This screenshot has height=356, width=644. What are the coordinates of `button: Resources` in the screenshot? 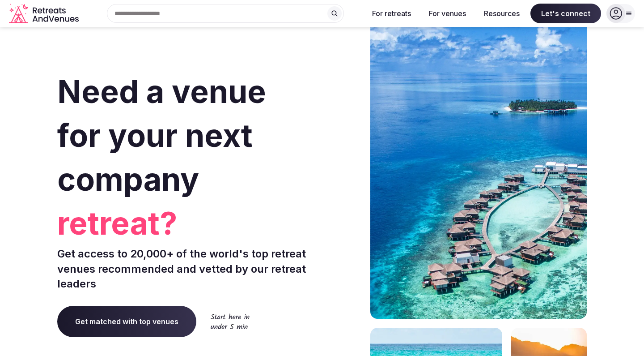 It's located at (502, 13).